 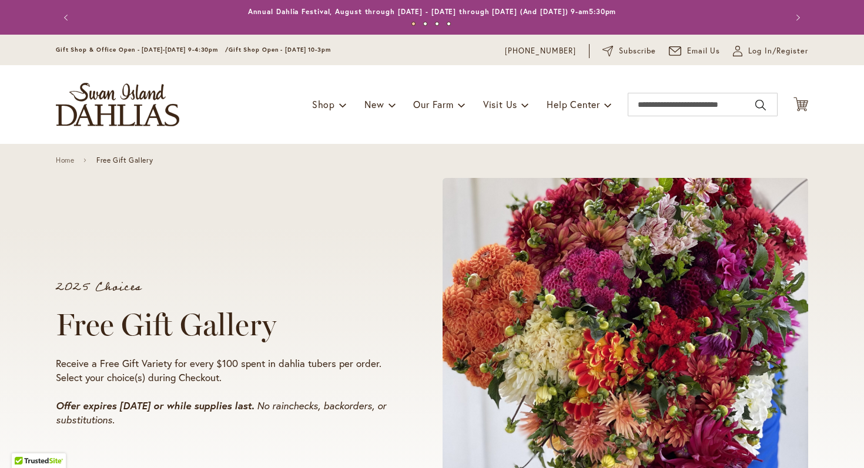 What do you see at coordinates (221, 412) in the screenshot?
I see `em: No rainchecks, backorders, or substitutions.` at bounding box center [221, 412].